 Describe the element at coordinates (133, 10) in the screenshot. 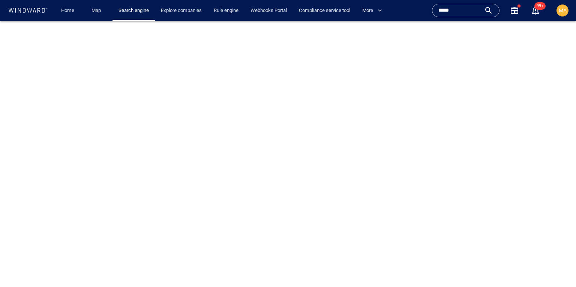

I see `a: Search engine` at that location.